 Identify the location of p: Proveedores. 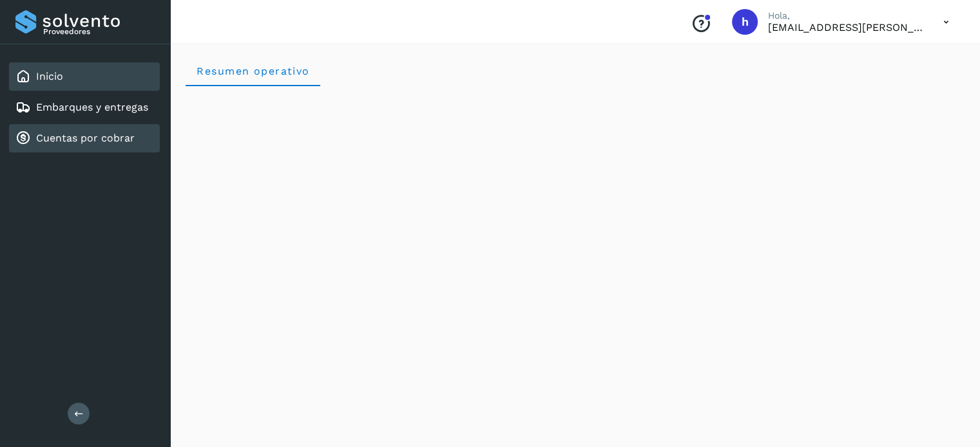
(99, 32).